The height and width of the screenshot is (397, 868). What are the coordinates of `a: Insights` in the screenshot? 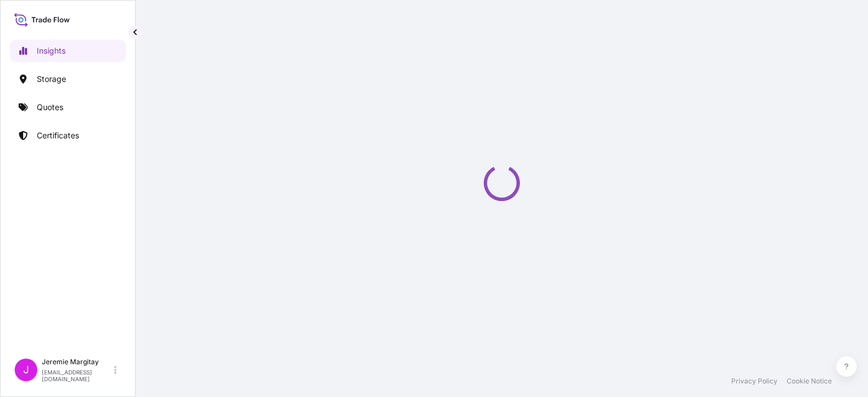 It's located at (68, 51).